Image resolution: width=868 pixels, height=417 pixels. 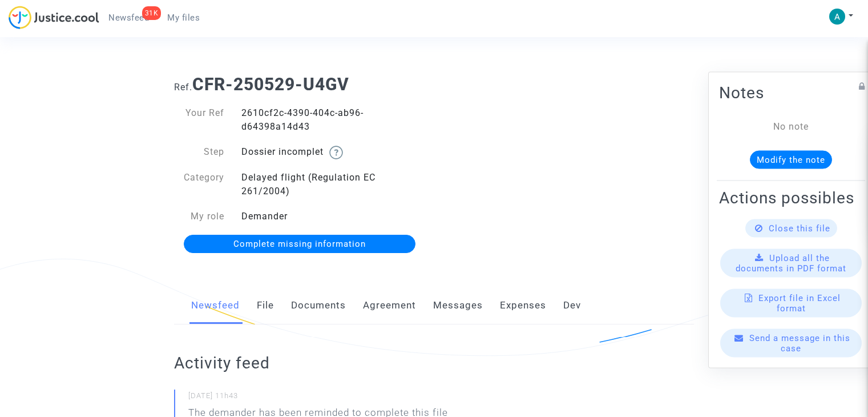 I want to click on div: Dossier incomplet, so click(x=334, y=152).